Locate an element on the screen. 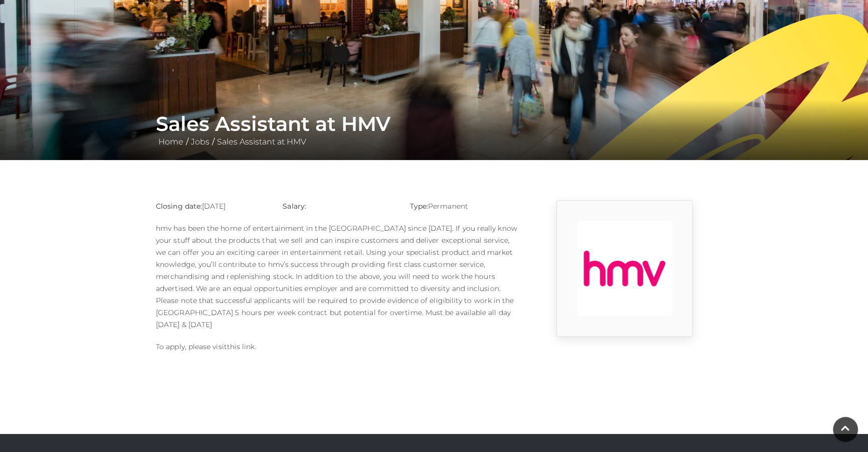  img: 9_1554821655_pX3E.png is located at coordinates (624, 268).